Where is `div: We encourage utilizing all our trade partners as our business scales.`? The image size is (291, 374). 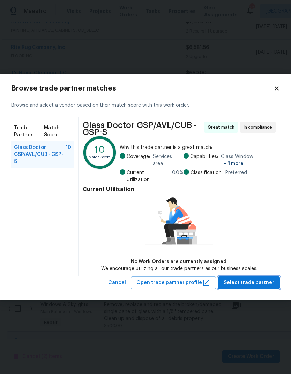 div: We encourage utilizing all our trade partners as our business scales. is located at coordinates (180, 269).